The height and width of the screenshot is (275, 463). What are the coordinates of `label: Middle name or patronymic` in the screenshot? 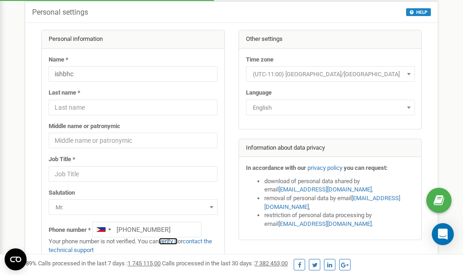 It's located at (84, 126).